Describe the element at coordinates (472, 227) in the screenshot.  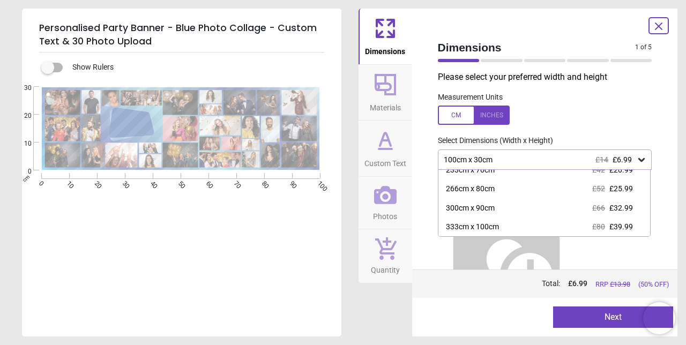
I see `div: 333cm x 100cm` at that location.